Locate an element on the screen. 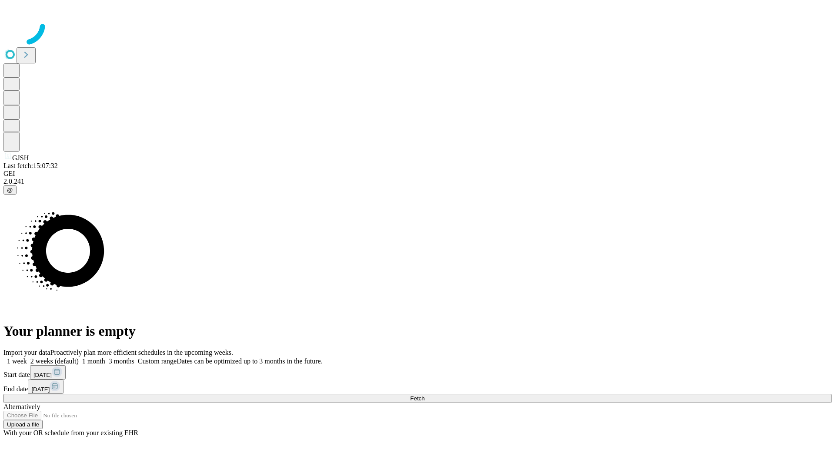 This screenshot has height=469, width=835. span: 2 weeks (default) is located at coordinates (54, 361).